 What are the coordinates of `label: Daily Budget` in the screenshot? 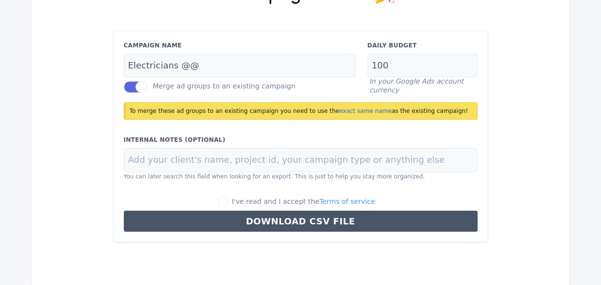 It's located at (422, 45).